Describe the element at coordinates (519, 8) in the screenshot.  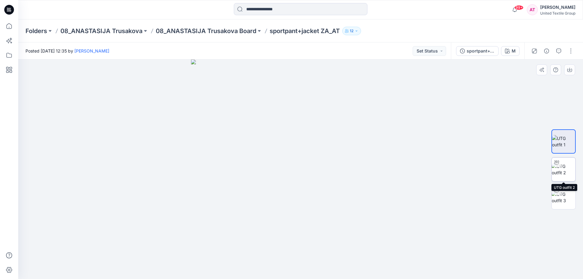
I see `span: 99+` at that location.